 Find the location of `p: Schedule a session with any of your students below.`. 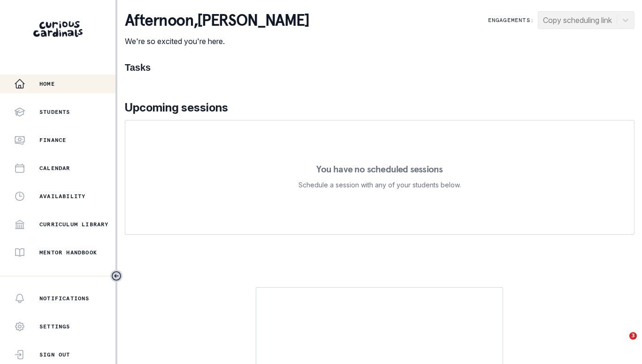

p: Schedule a session with any of your students below. is located at coordinates (379, 185).